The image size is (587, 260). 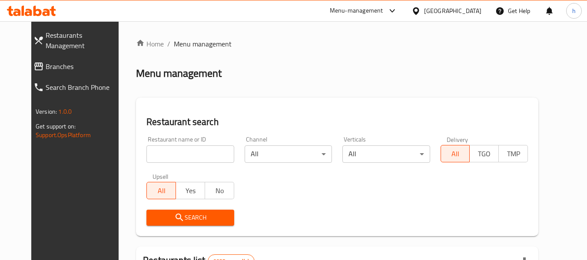 I want to click on button: Yes, so click(x=190, y=191).